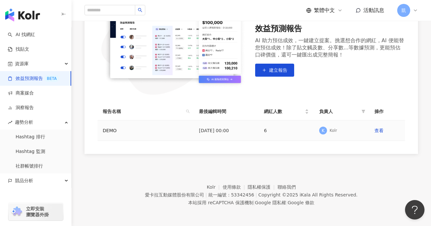  Describe the element at coordinates (17, 212) in the screenshot. I see `img: chrome extension` at that location.